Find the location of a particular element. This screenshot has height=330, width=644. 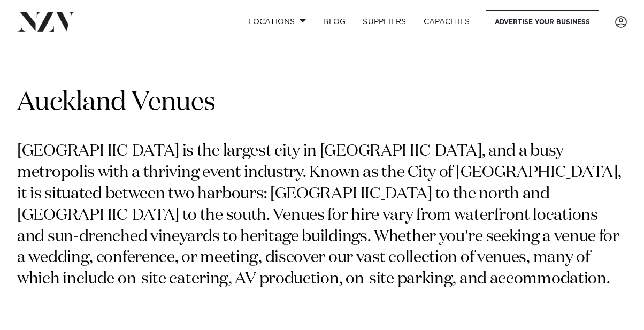

img: nzv-logo.png is located at coordinates (46, 22).